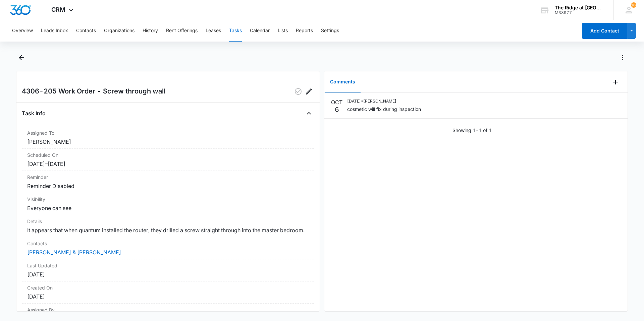 The image size is (644, 321). What do you see at coordinates (54, 31) in the screenshot?
I see `button: Leads Inbox` at bounding box center [54, 31].